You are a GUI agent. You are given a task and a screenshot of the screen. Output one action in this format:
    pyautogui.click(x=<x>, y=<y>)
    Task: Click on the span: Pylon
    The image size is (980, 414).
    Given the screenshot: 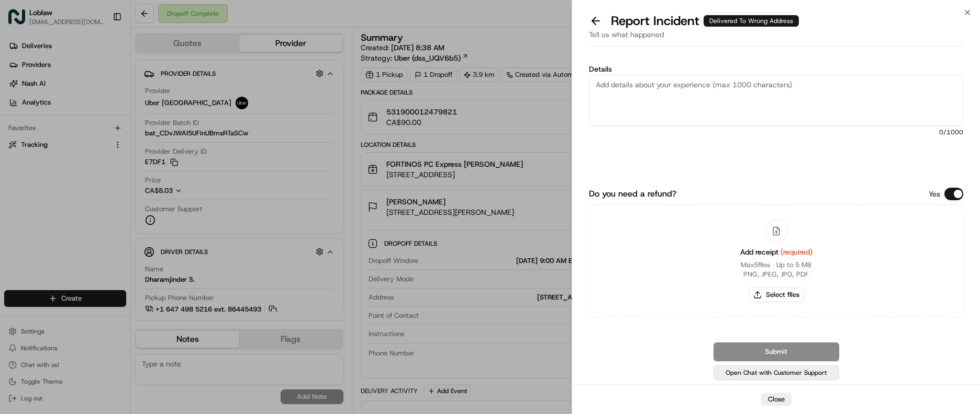 What is the action you would take?
    pyautogui.click(x=116, y=263)
    